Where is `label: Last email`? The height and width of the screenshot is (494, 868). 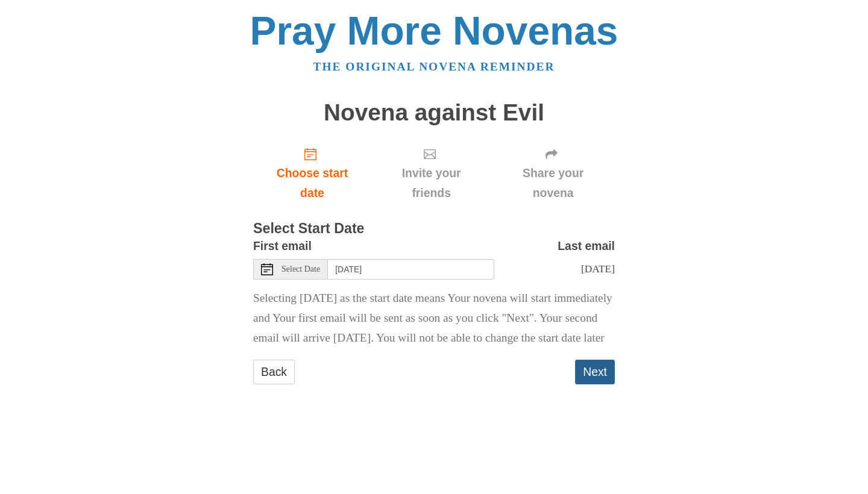 label: Last email is located at coordinates (586, 246).